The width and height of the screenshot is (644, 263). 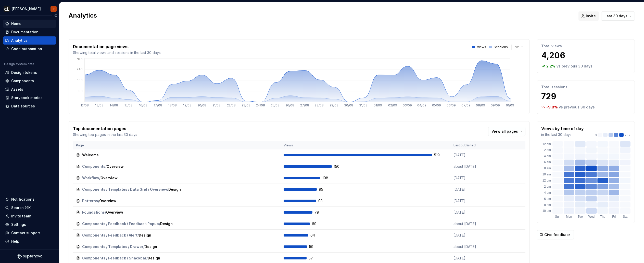 I want to click on tspan: 14/08, so click(x=114, y=106).